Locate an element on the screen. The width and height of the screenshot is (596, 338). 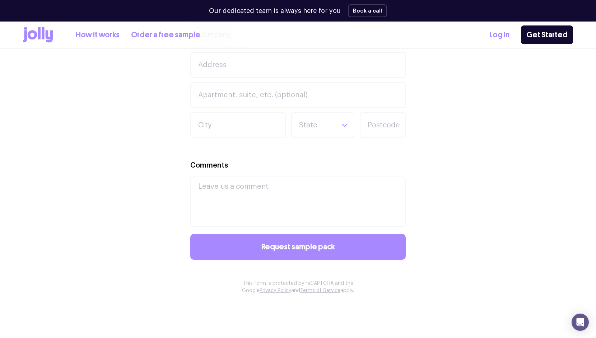
input: Search for option is located at coordinates (317, 125).